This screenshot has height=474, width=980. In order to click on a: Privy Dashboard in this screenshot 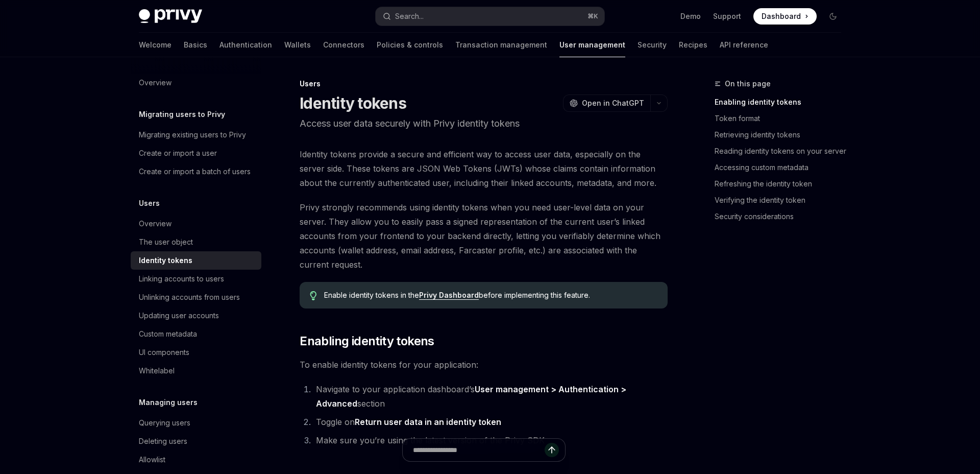, I will do `click(449, 295)`.